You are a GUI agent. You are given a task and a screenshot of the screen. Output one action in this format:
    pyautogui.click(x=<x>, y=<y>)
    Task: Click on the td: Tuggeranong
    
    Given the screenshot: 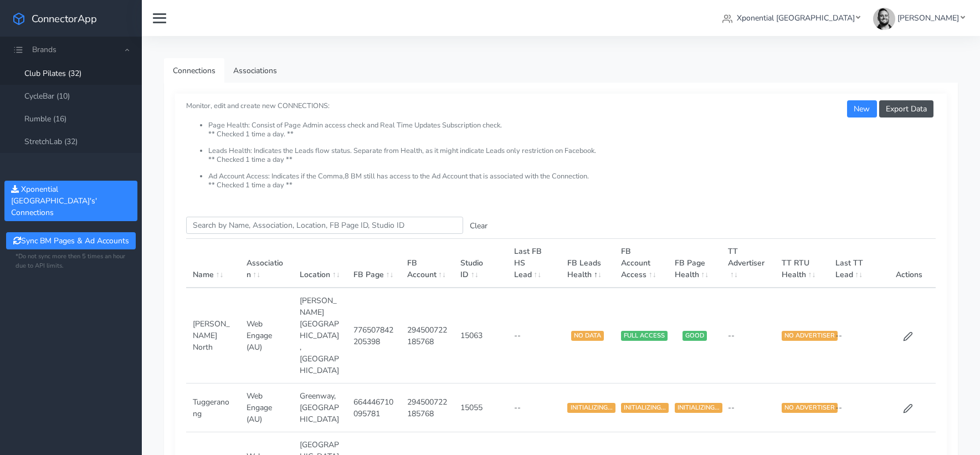 What is the action you would take?
    pyautogui.click(x=213, y=407)
    